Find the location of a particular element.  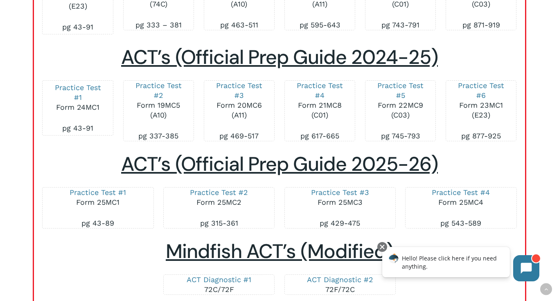

a: Practice Test #5 is located at coordinates (400, 90).